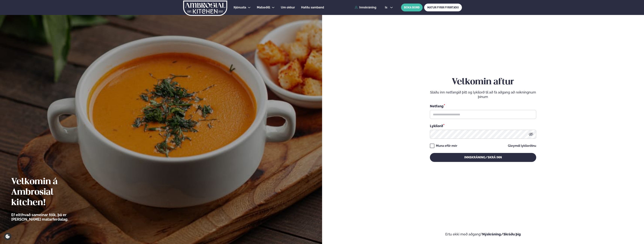 The width and height of the screenshot is (644, 244). I want to click on span: Hafðu samband, so click(313, 7).